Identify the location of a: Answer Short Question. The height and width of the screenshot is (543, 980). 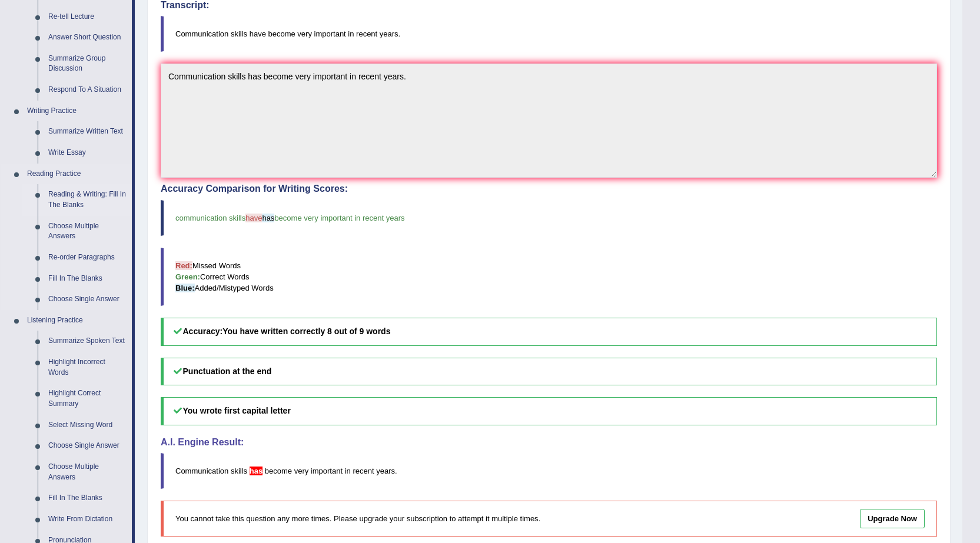
(87, 38).